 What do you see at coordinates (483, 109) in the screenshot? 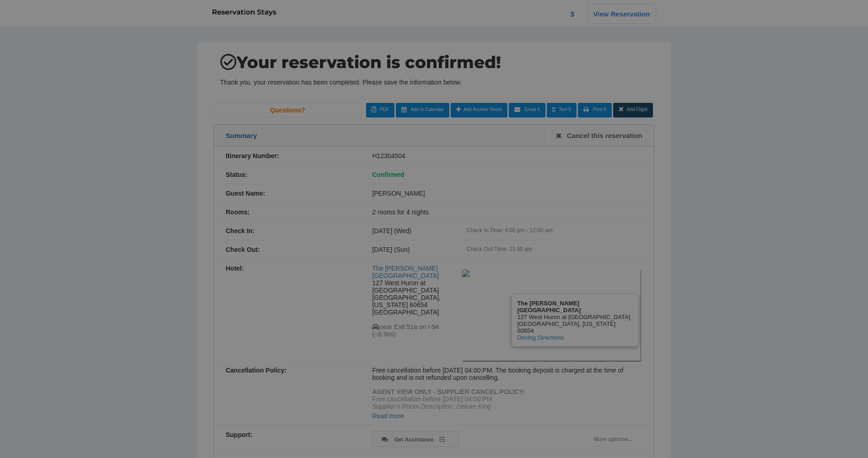
I see `span: Add Another Room` at bounding box center [483, 109].